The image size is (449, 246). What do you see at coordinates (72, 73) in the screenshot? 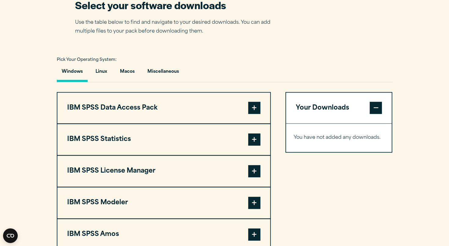
I see `button: Windows` at bounding box center [72, 73].